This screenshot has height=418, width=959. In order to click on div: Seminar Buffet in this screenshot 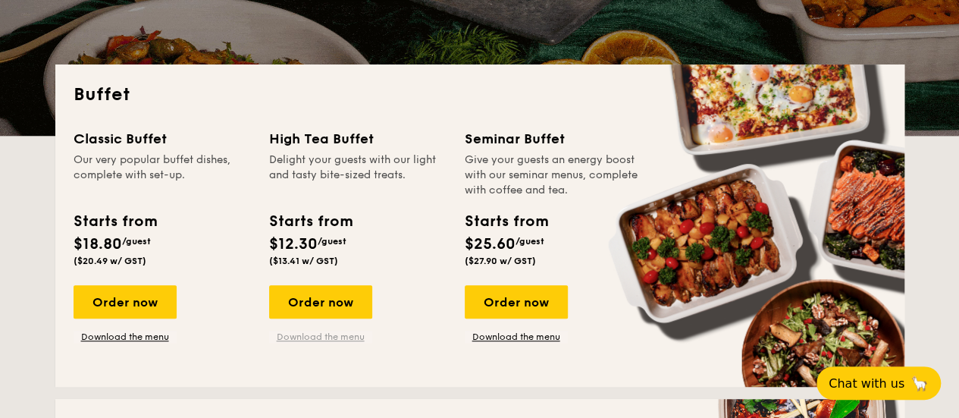, I will do `click(554, 139)`.